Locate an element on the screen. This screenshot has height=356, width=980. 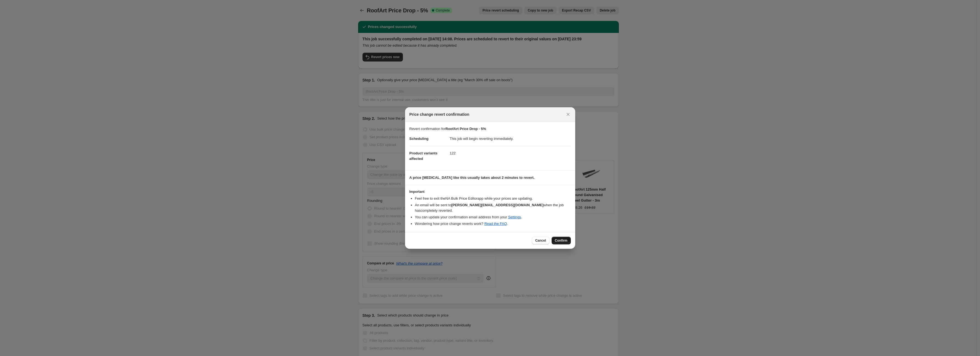
dd: This job will begin reverting immediately. is located at coordinates (511, 139).